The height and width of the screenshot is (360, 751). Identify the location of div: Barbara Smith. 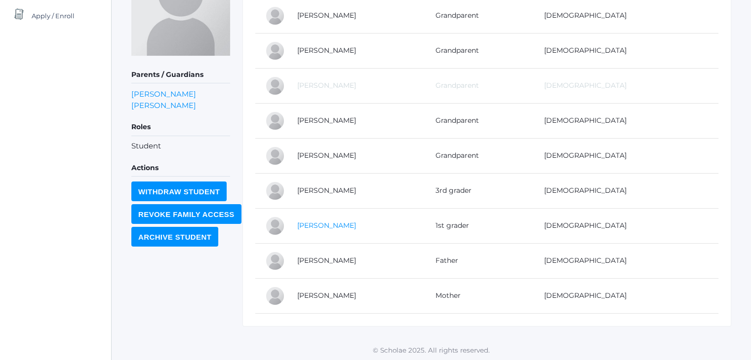
(275, 156).